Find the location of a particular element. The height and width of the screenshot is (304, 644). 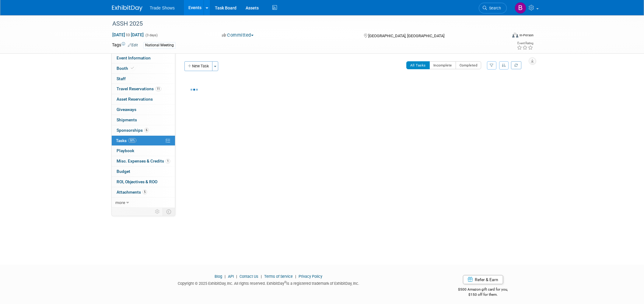

td: Toggle Event Tabs is located at coordinates (169, 212).